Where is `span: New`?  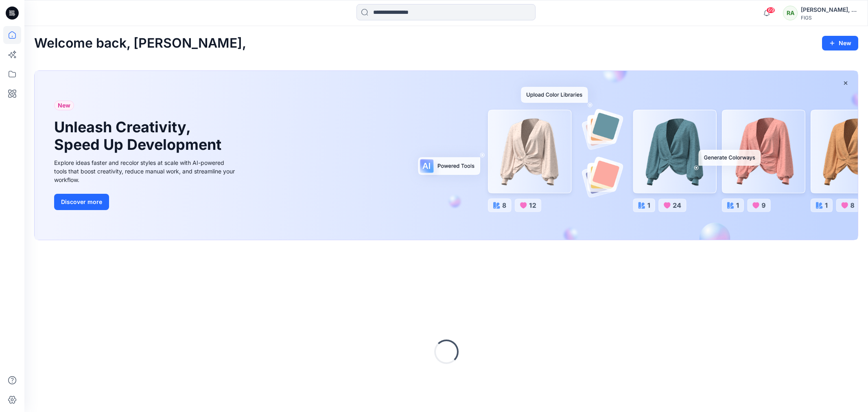
span: New is located at coordinates (64, 106).